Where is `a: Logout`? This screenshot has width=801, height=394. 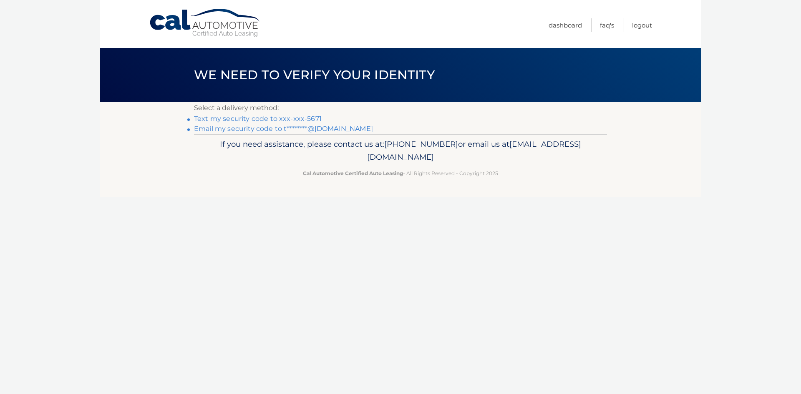
a: Logout is located at coordinates (642, 25).